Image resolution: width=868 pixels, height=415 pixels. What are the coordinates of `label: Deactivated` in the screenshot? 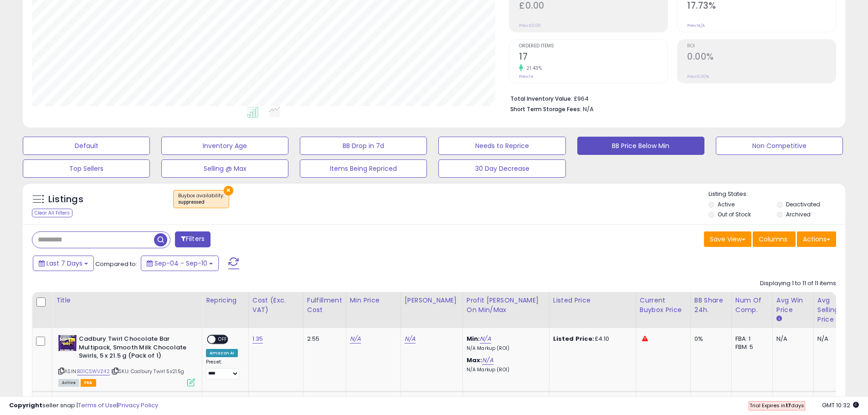 It's located at (803, 204).